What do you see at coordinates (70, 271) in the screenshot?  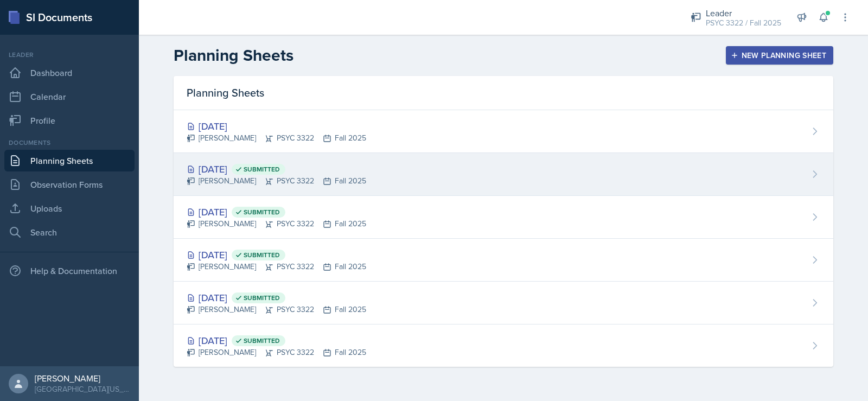 I see `div: Help & Documentation` at bounding box center [70, 271].